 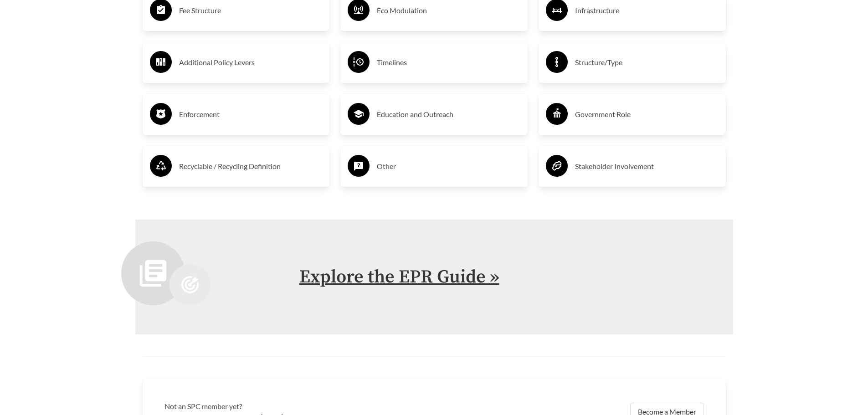 What do you see at coordinates (251, 63) in the screenshot?
I see `h3: Additional Policy Levers` at bounding box center [251, 63].